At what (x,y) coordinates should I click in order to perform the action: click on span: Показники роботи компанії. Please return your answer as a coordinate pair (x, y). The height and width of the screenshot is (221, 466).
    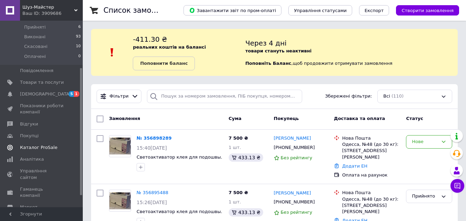
    Looking at the image, I should click on (42, 109).